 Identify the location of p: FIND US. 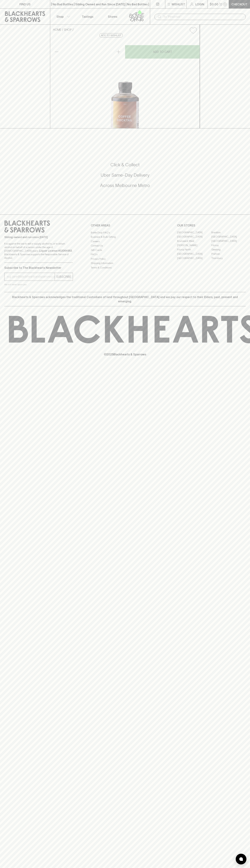
(25, 5).